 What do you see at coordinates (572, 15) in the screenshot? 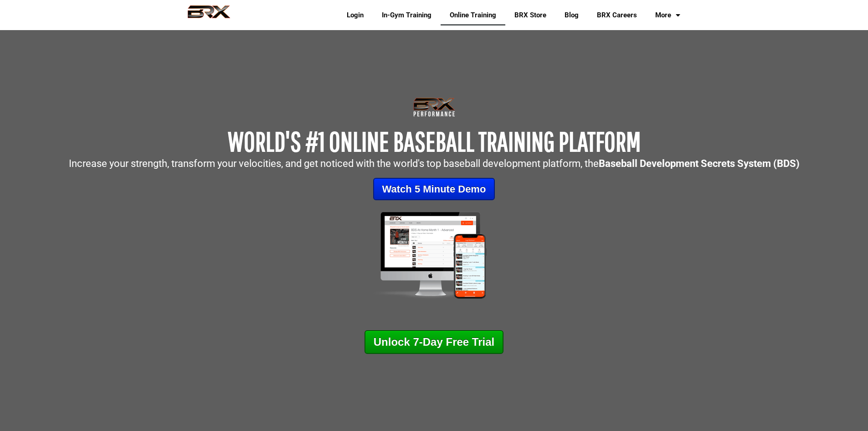
I see `a: Blog` at bounding box center [572, 15].